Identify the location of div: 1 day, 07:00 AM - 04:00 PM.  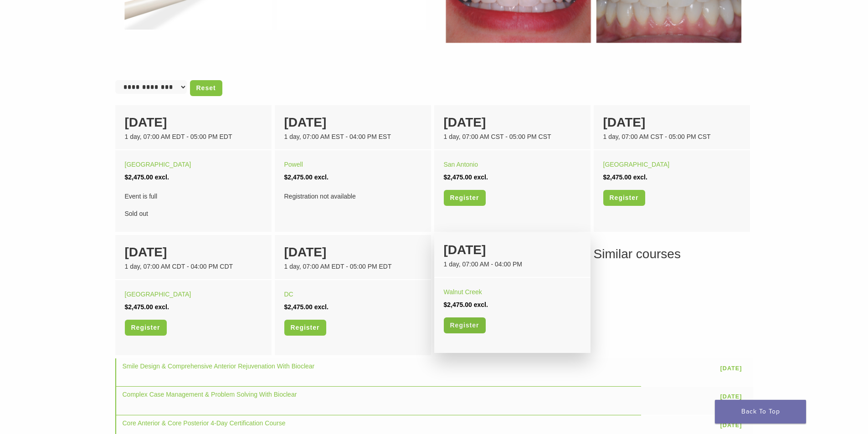
(512, 264).